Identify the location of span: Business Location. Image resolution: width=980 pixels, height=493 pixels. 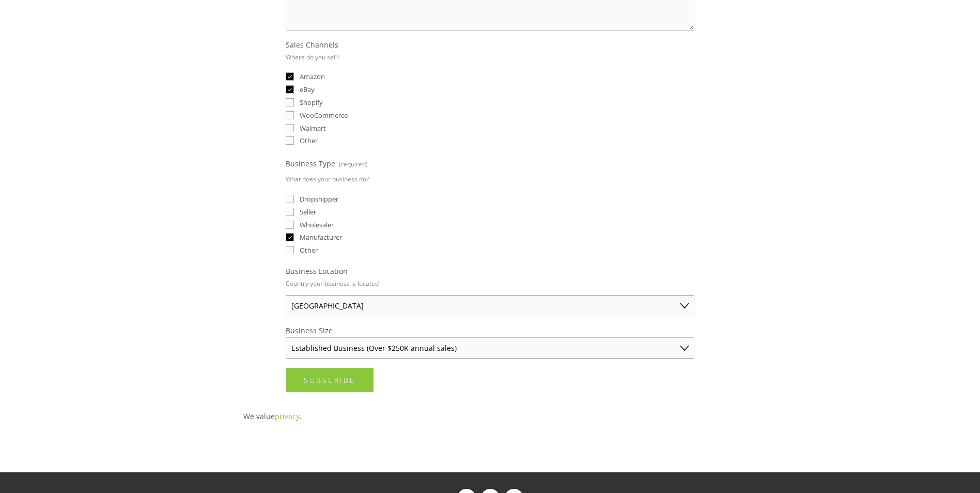
(317, 271).